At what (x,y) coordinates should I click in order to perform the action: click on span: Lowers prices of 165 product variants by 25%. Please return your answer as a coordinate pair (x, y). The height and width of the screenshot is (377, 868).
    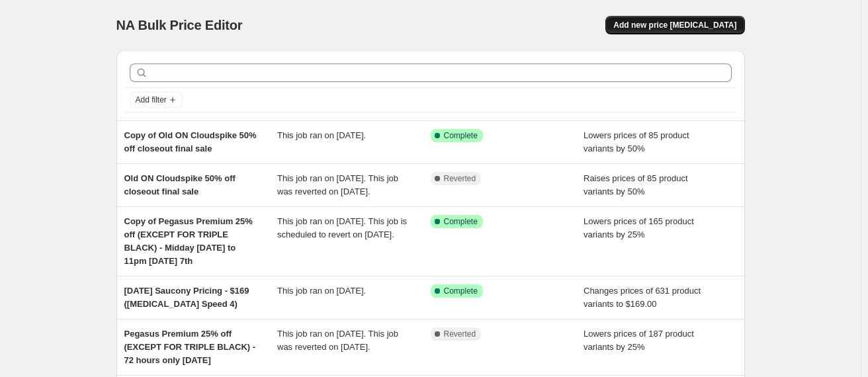
    Looking at the image, I should click on (639, 227).